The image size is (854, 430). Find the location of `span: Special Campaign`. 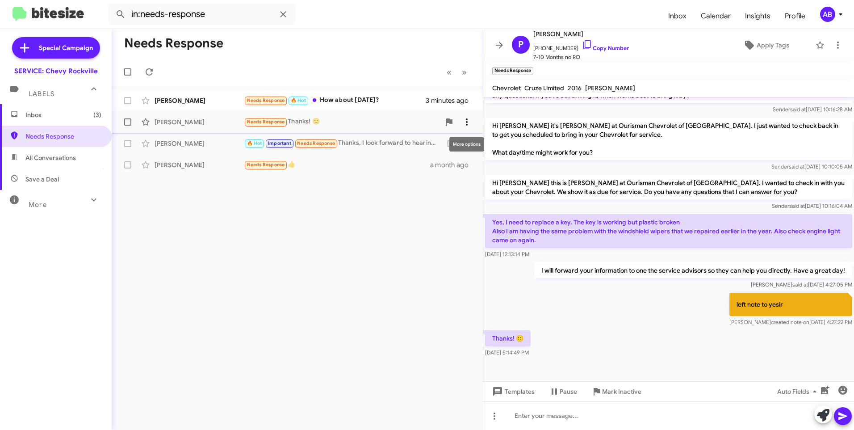

span: Special Campaign is located at coordinates (66, 48).